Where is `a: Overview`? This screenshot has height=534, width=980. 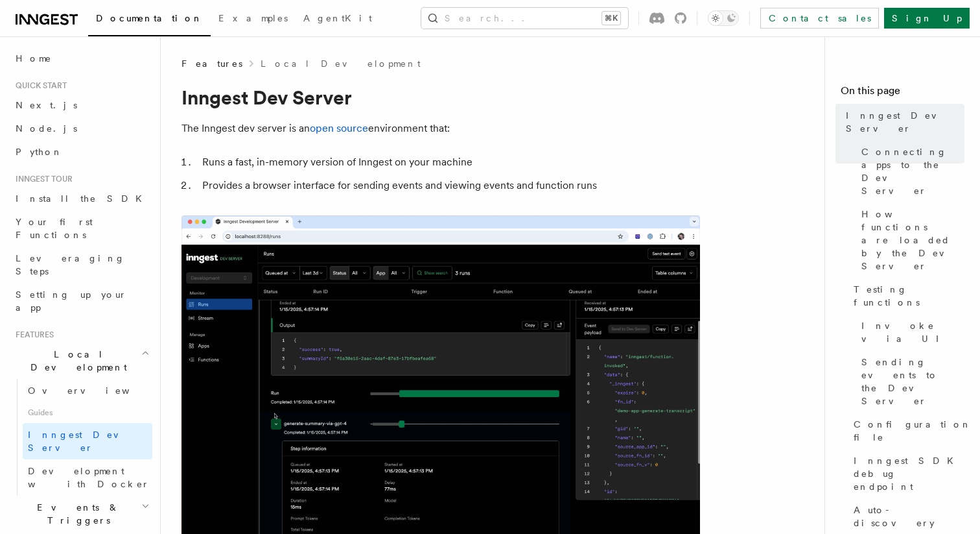
a: Overview is located at coordinates (88, 391).